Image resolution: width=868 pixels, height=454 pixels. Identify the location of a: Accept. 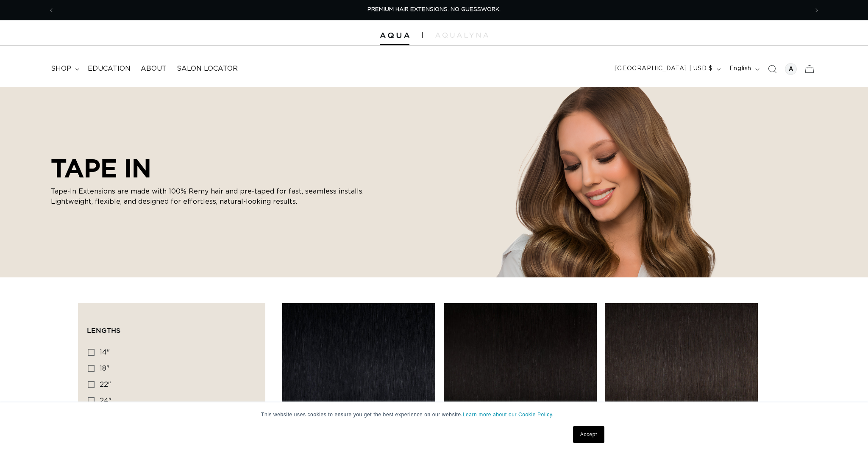
(589, 435).